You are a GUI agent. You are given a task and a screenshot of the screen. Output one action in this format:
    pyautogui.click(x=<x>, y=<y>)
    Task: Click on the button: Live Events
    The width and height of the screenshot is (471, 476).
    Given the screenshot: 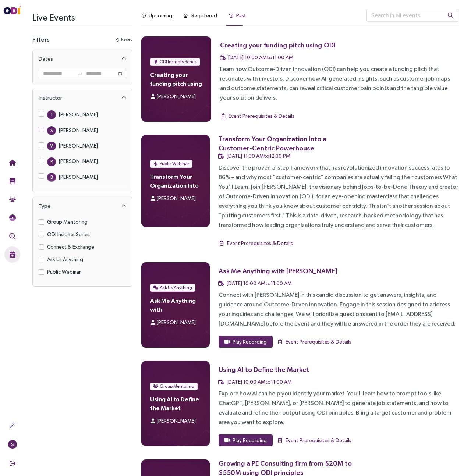 What is the action you would take?
    pyautogui.click(x=12, y=254)
    